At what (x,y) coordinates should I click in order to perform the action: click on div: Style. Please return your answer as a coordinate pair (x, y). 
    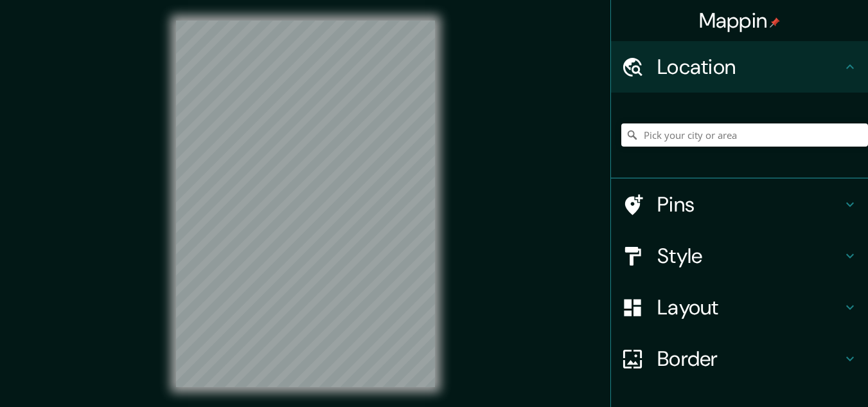
    Looking at the image, I should click on (740, 256).